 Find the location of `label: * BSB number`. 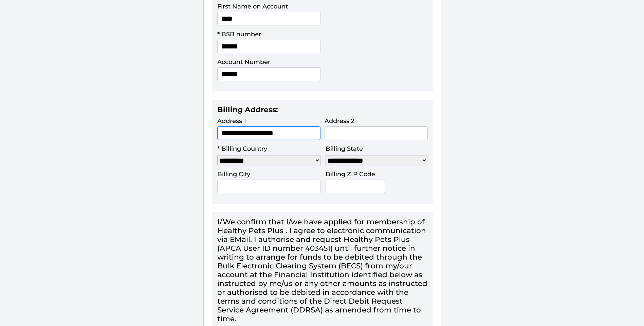

label: * BSB number is located at coordinates (239, 35).